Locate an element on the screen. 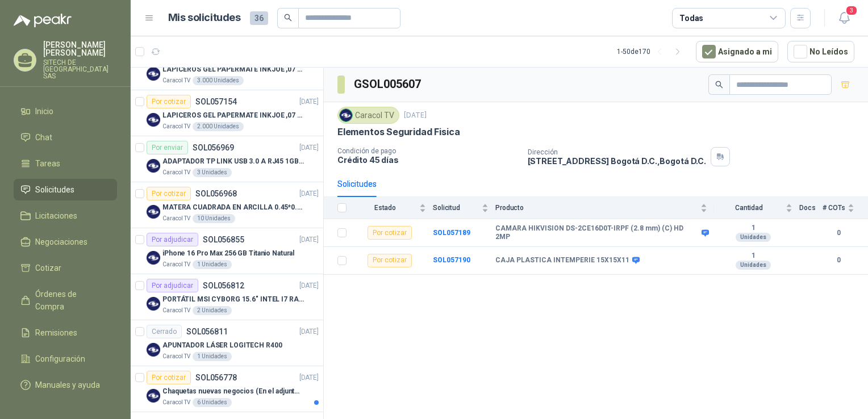  span: Producto is located at coordinates (596, 208).